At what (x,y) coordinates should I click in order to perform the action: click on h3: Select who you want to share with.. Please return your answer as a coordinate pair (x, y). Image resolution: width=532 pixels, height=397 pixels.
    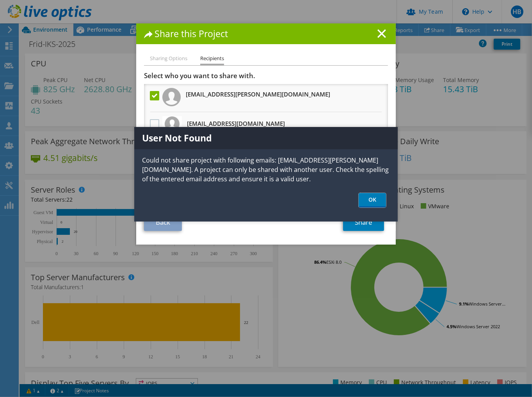
    Looking at the image, I should click on (266, 76).